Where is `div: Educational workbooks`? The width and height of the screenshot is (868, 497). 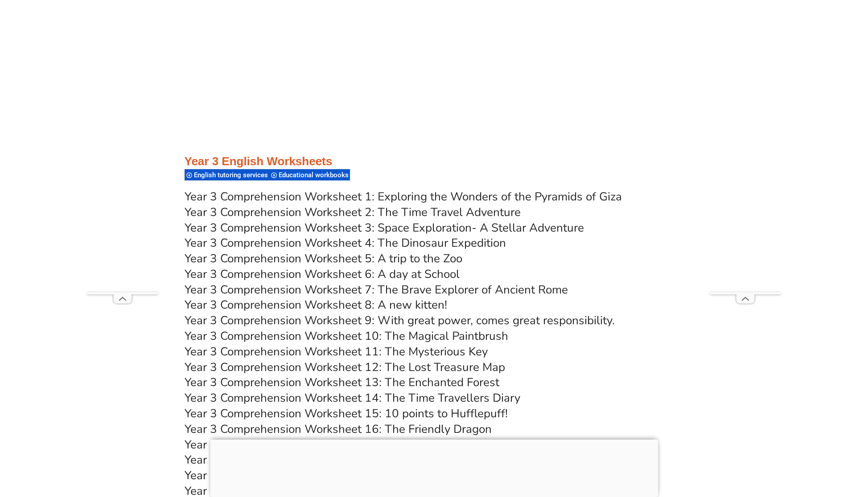
div: Educational workbooks is located at coordinates (309, 174).